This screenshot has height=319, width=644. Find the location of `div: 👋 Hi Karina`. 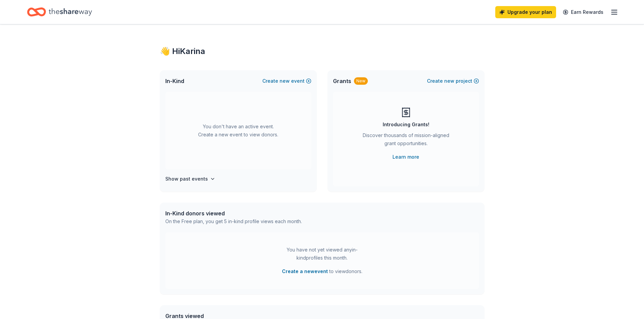

div: 👋 Hi Karina is located at coordinates (322, 51).